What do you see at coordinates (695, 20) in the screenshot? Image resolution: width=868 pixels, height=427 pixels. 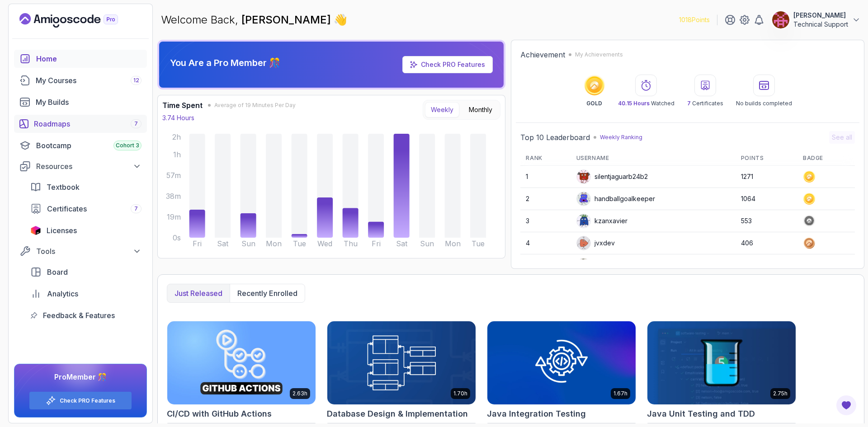 I see `p: 1018 Points` at bounding box center [695, 20].